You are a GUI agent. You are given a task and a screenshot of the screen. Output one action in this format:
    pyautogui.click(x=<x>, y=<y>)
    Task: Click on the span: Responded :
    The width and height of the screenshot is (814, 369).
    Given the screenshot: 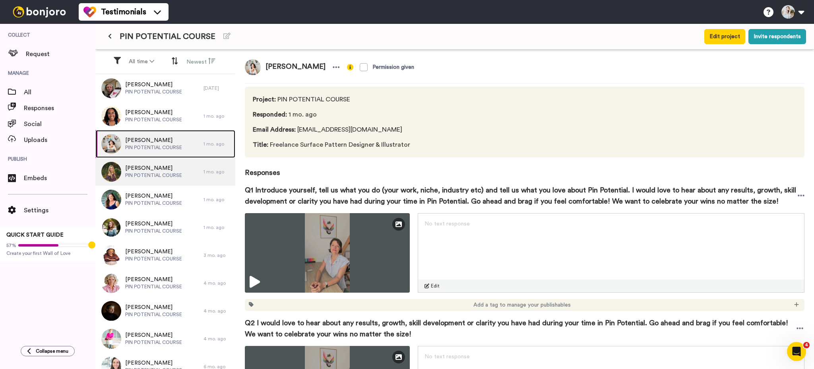 What is the action you would take?
    pyautogui.click(x=270, y=115)
    